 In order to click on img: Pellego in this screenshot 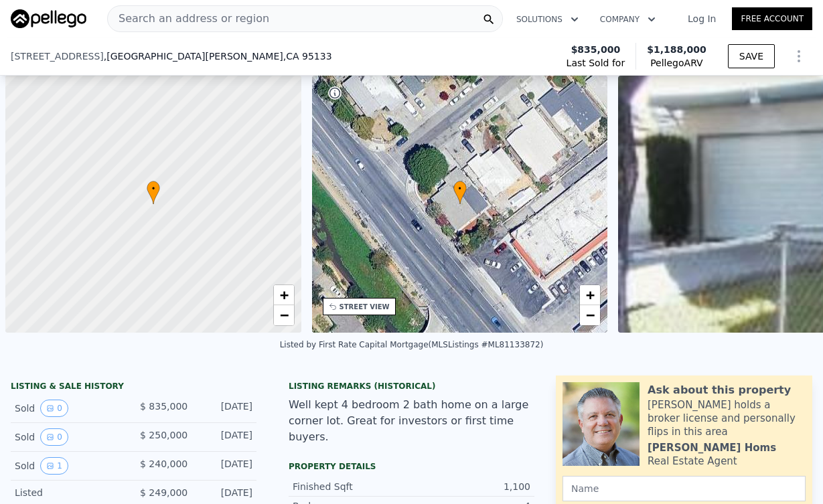, I will do `click(49, 19)`.